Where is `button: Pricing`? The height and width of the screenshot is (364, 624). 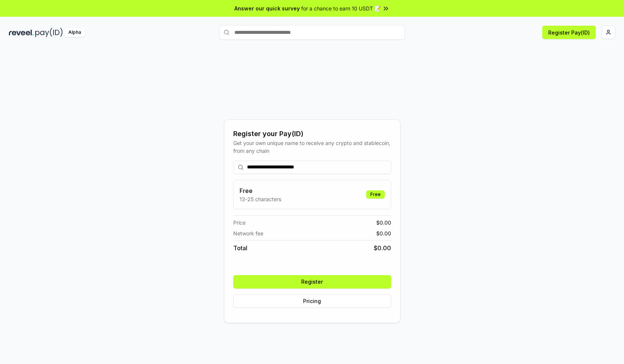 button: Pricing is located at coordinates (312, 301).